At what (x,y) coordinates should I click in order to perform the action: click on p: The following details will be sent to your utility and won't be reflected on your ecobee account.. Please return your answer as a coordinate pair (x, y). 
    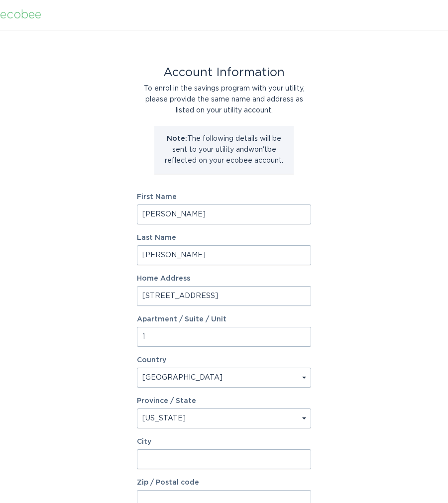
    Looking at the image, I should click on (224, 150).